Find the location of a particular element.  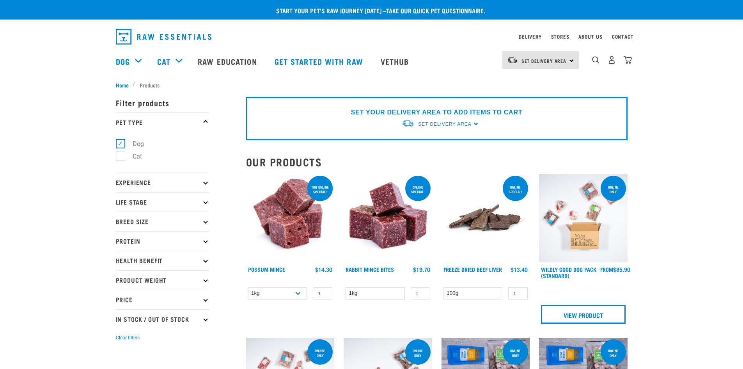

img: user.png is located at coordinates (611, 60).